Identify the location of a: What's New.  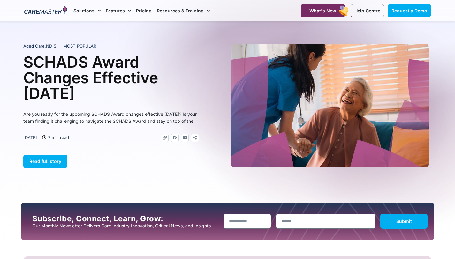
(323, 11).